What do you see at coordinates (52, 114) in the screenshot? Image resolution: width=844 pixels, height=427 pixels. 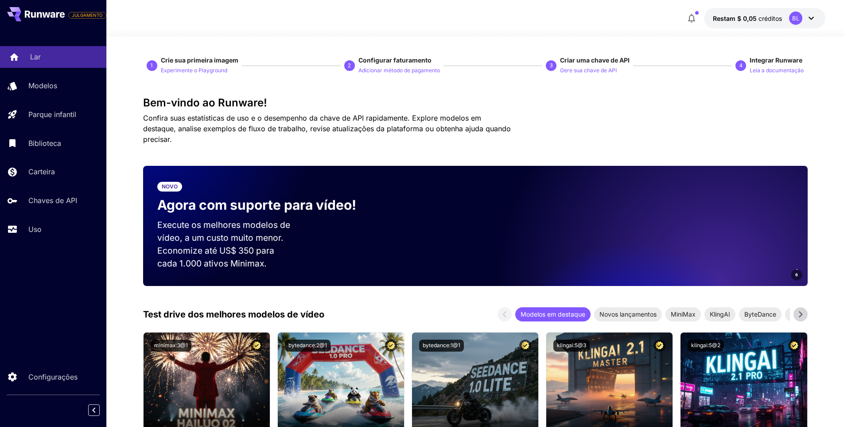 I see `font: Parque infantil` at bounding box center [52, 114].